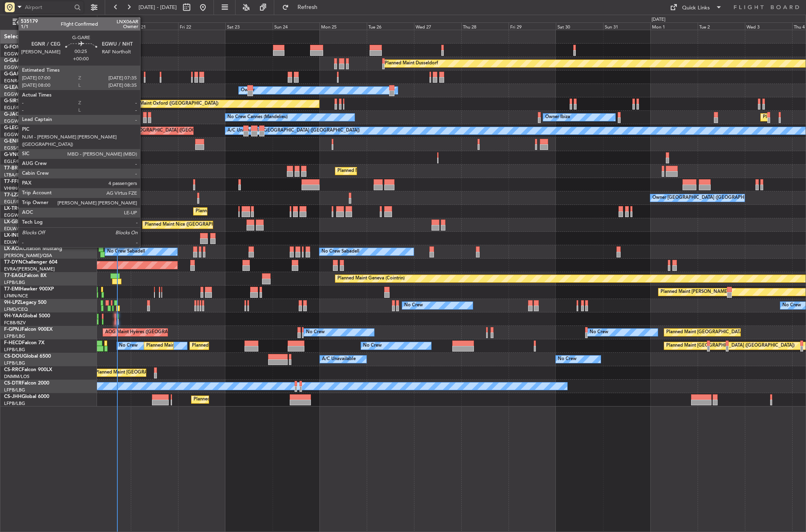 The height and width of the screenshot is (532, 806). What do you see at coordinates (302, 8) in the screenshot?
I see `button: Refresh` at bounding box center [302, 8].